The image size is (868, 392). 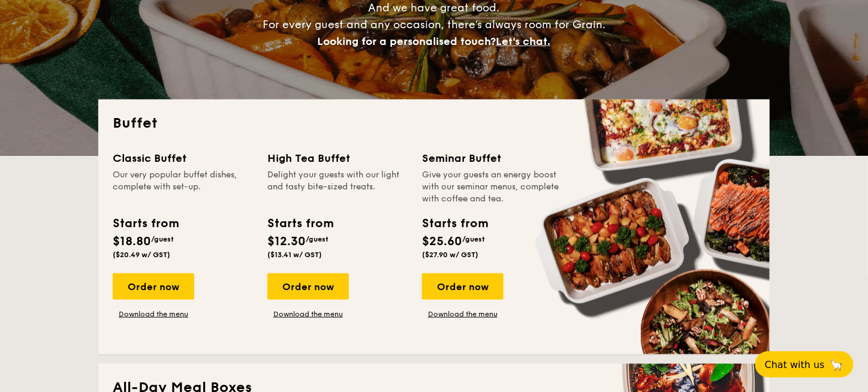 I want to click on span: $25.60, so click(x=442, y=242).